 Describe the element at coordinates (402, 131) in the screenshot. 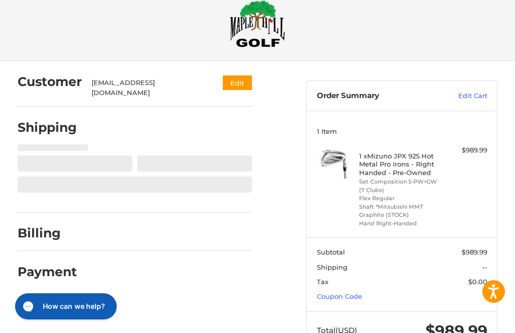

I see `h3: 1 Item` at that location.